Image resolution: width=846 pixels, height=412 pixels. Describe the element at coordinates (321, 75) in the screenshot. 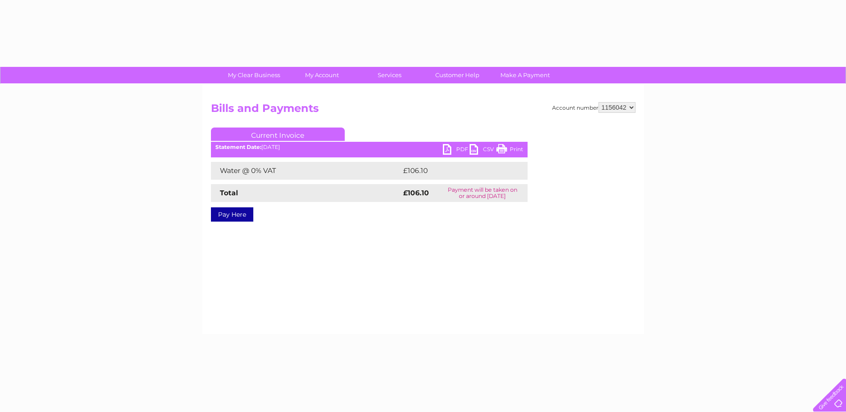

I see `a: My Account` at that location.